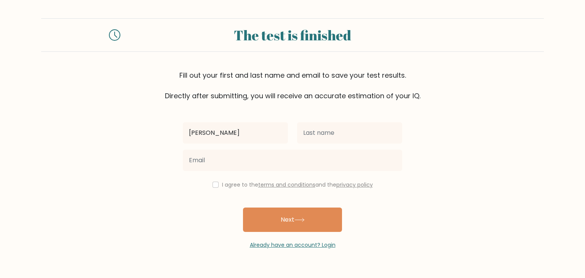 The width and height of the screenshot is (585, 278). Describe the element at coordinates (287, 185) in the screenshot. I see `a: terms and conditions` at that location.